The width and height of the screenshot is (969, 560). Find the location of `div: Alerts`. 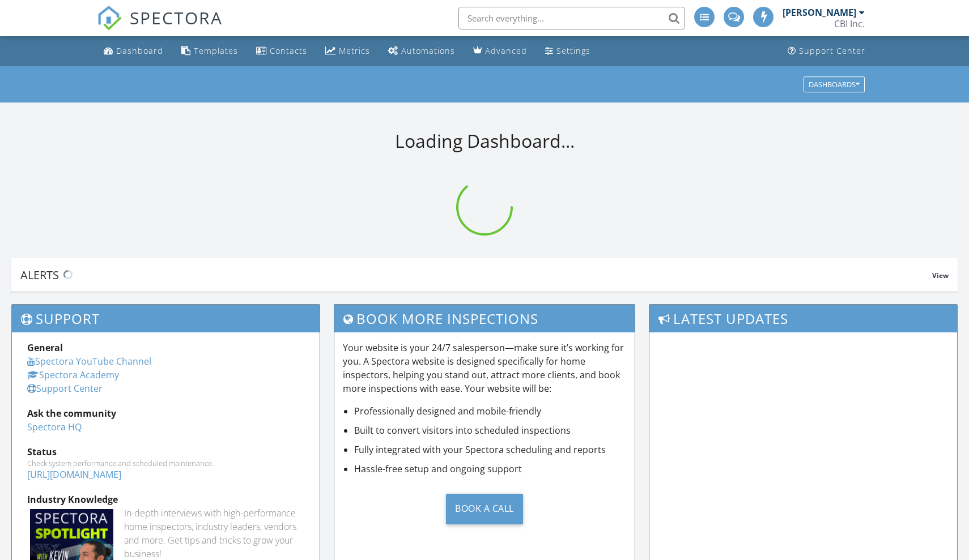

div: Alerts is located at coordinates (476, 275).